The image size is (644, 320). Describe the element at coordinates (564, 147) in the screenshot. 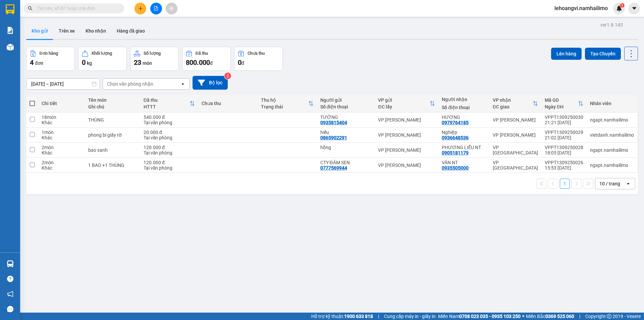

I see `div: VPPT1309250028` at that location.